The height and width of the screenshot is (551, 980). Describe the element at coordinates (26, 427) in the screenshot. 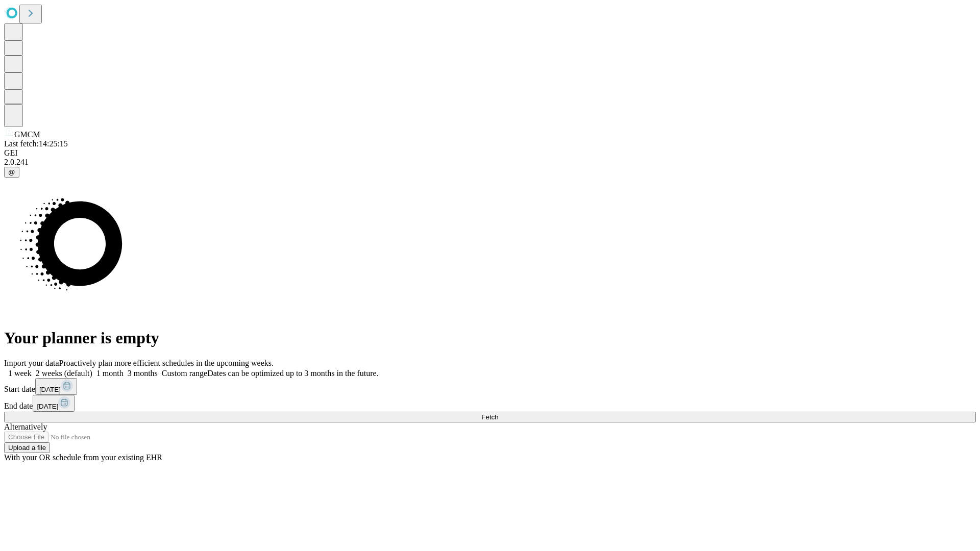

I see `span: Alternatively` at that location.